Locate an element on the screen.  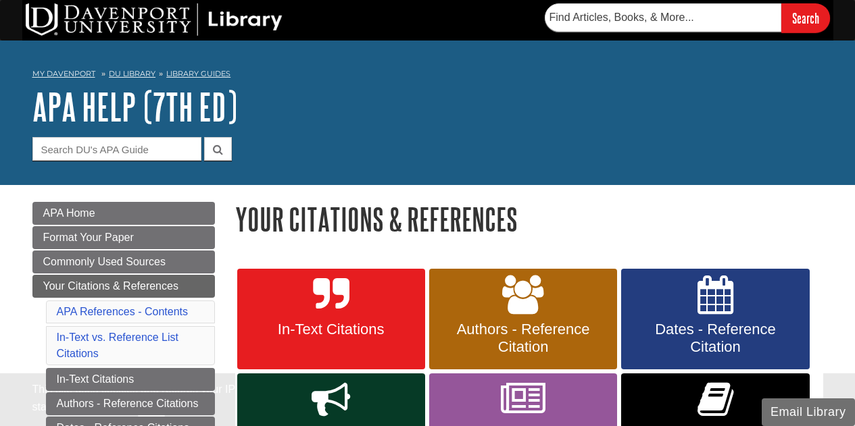
a: APA References - Contents is located at coordinates (122, 311).